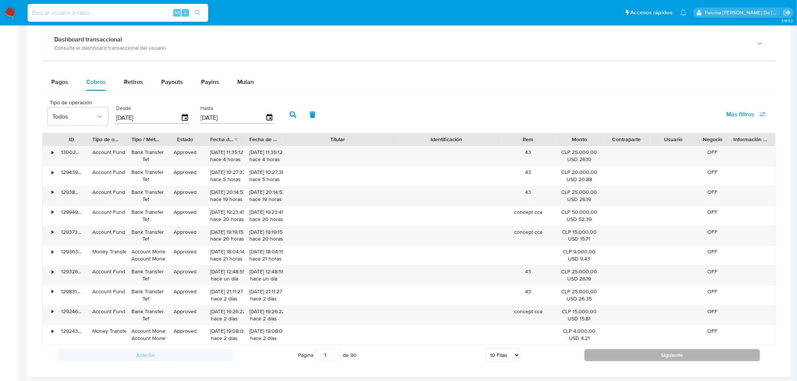 This screenshot has height=381, width=797. What do you see at coordinates (651, 12) in the screenshot?
I see `span: Accesos rápidos` at bounding box center [651, 12].